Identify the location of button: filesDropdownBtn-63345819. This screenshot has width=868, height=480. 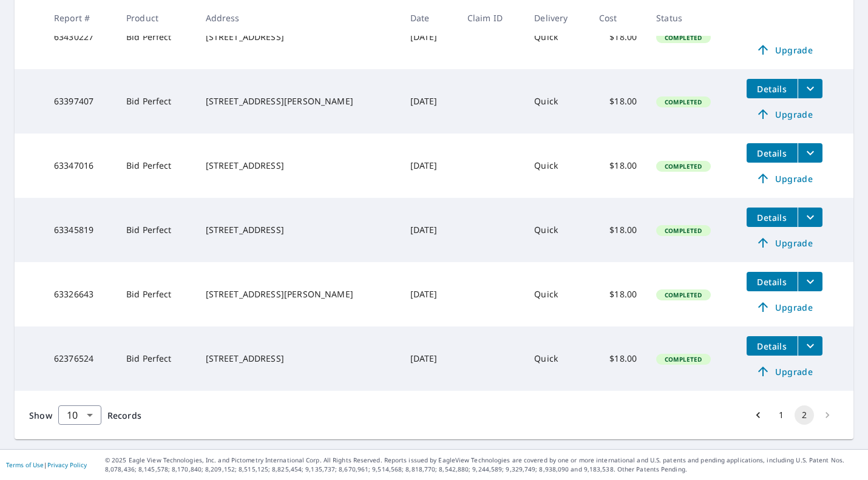
(810, 217).